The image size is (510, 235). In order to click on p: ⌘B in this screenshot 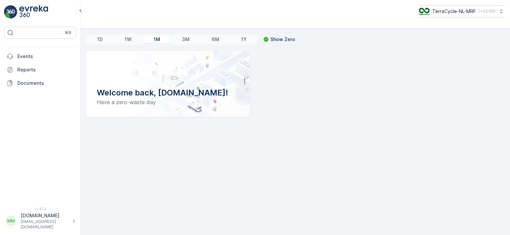, I will do `click(68, 33)`.